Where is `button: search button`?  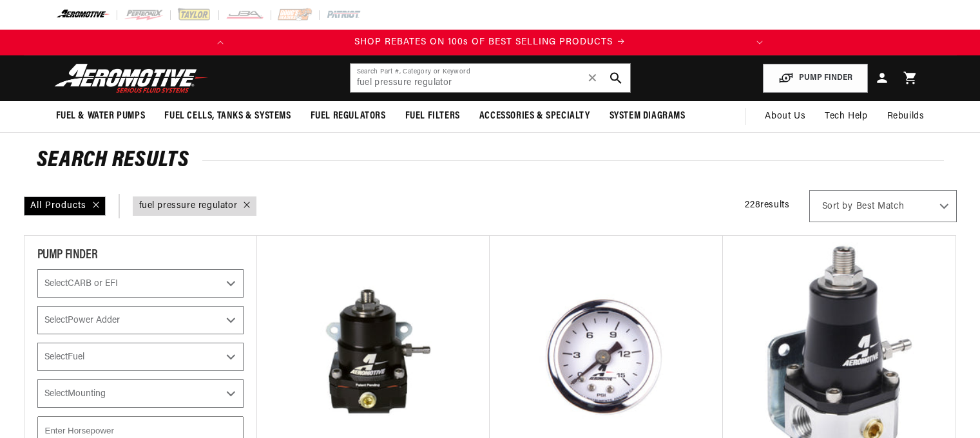
button: search button is located at coordinates (616, 78).